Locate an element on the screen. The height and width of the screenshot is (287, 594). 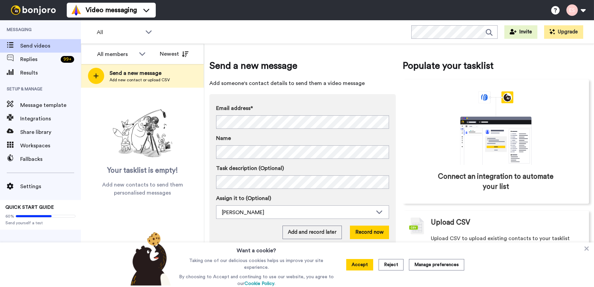
button: Manage preferences is located at coordinates (437, 265).